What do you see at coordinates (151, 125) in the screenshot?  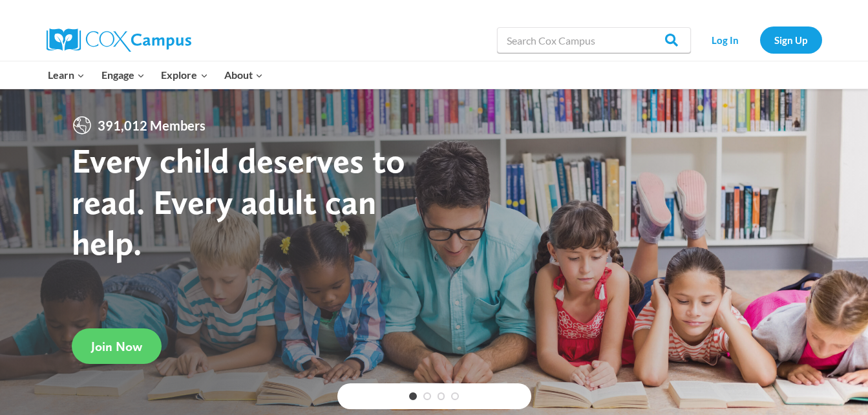 I see `span: 391,012 Members` at bounding box center [151, 125].